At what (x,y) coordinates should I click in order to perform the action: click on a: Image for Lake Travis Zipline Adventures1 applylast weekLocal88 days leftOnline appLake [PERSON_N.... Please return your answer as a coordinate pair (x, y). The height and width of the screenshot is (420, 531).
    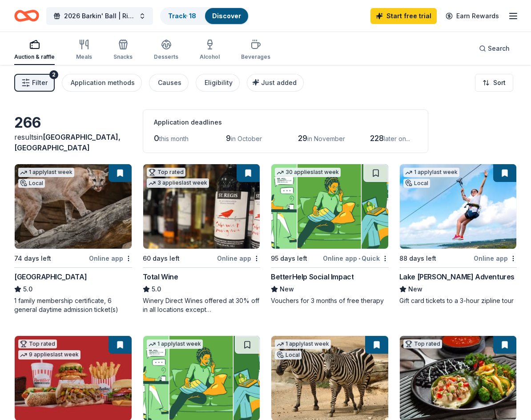
    Looking at the image, I should click on (458, 235).